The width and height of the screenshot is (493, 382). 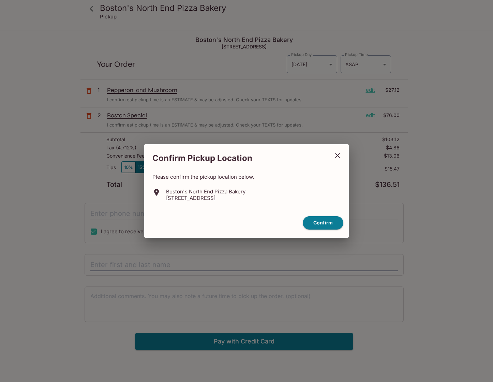 I want to click on h2: Confirm Pickup Location, so click(x=237, y=158).